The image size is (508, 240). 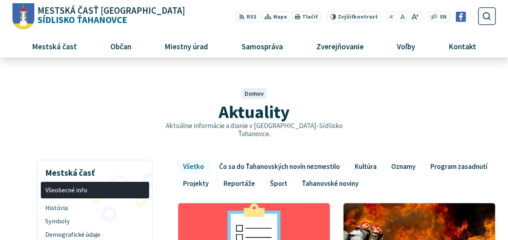 What do you see at coordinates (365, 167) in the screenshot?
I see `a: Kultúra` at bounding box center [365, 167].